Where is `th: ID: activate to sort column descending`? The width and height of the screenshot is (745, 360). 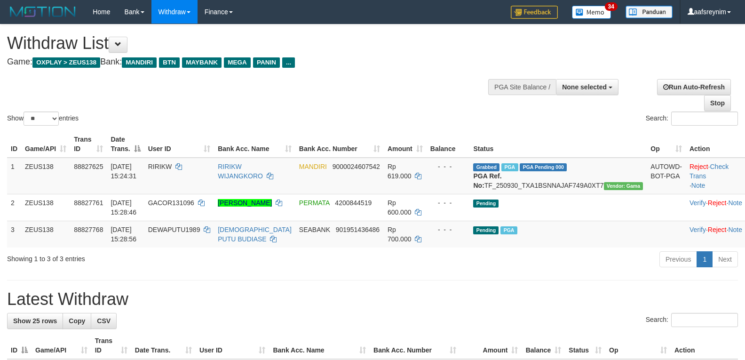
th: ID: activate to sort column descending is located at coordinates (19, 345).